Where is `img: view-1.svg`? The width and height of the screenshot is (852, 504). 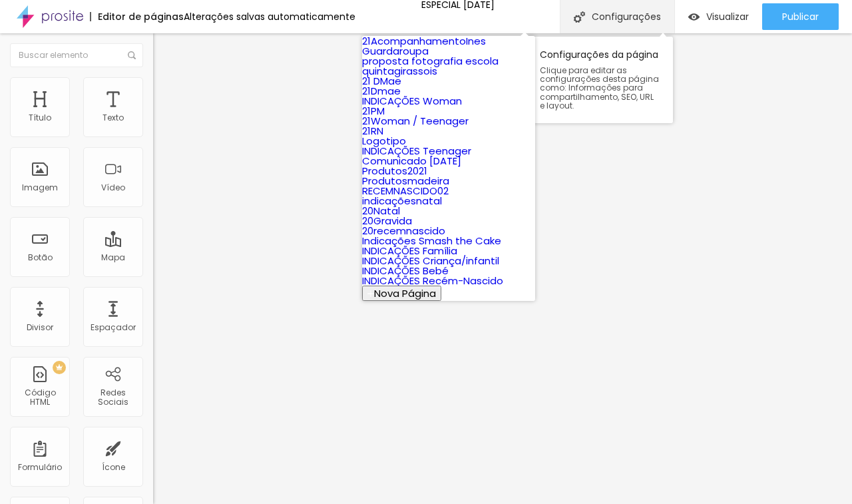 img: view-1.svg is located at coordinates (693, 16).